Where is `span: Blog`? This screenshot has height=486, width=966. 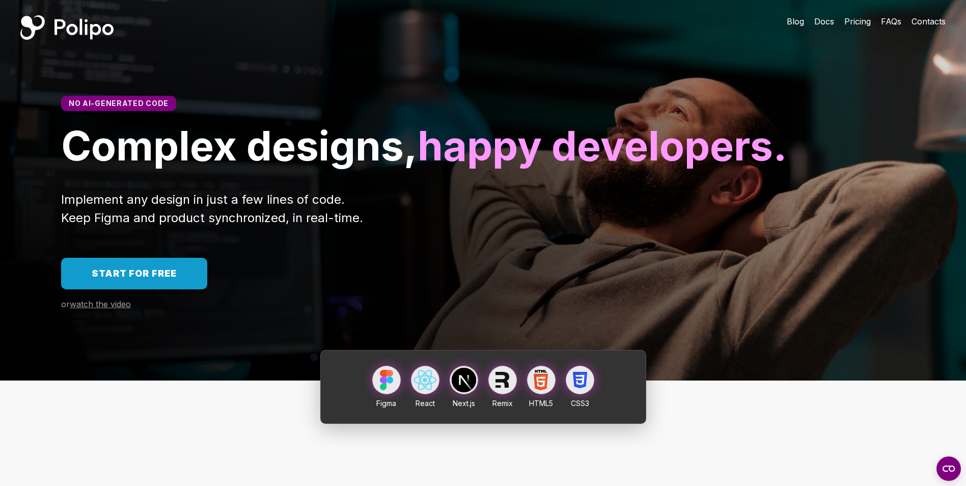
span: Blog is located at coordinates (795, 21).